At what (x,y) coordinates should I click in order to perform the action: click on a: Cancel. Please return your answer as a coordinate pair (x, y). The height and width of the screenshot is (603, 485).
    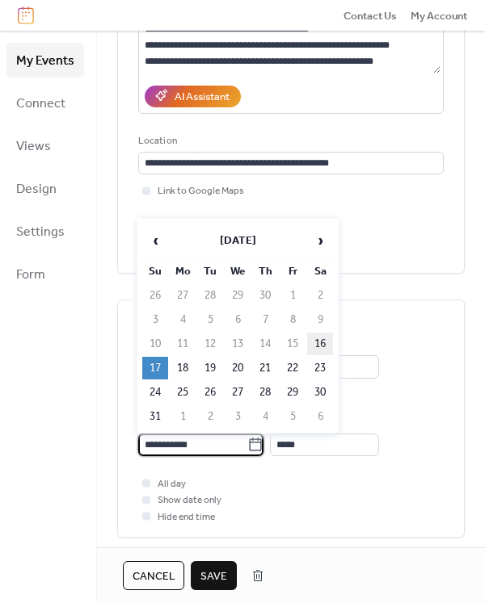
    Looking at the image, I should click on (153, 576).